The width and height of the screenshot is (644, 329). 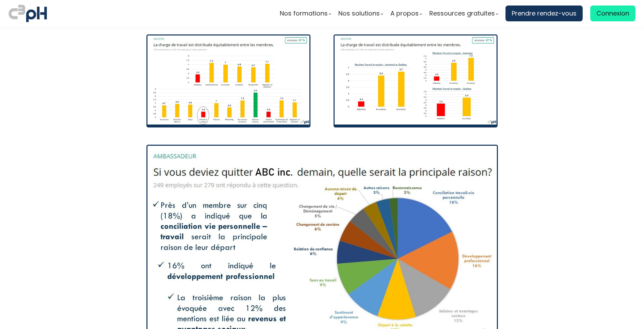 What do you see at coordinates (27, 13) in the screenshot?
I see `img: logo C3PH` at bounding box center [27, 13].